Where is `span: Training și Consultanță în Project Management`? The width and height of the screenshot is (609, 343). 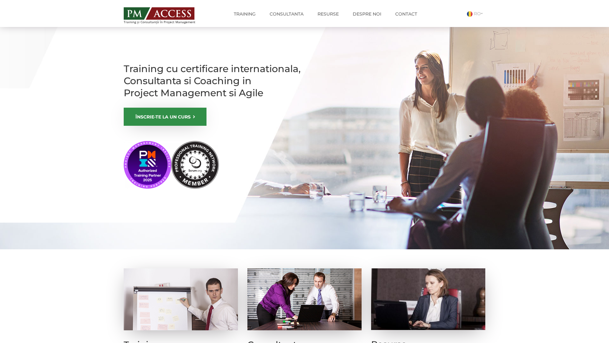
span: Training și Consultanță în Project Management is located at coordinates (165, 22).